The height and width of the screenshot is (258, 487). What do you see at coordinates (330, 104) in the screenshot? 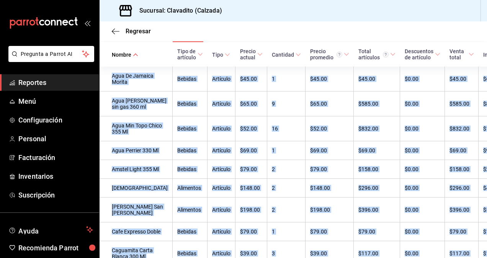
I see `td: $65.00` at bounding box center [330, 104].